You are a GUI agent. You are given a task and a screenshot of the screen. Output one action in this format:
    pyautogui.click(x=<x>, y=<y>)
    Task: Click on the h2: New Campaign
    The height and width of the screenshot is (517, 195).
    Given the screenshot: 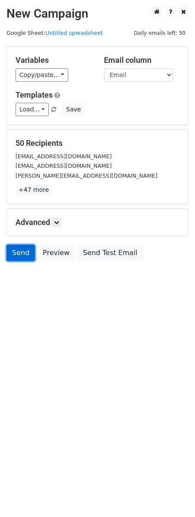 What is the action you would take?
    pyautogui.click(x=97, y=14)
    